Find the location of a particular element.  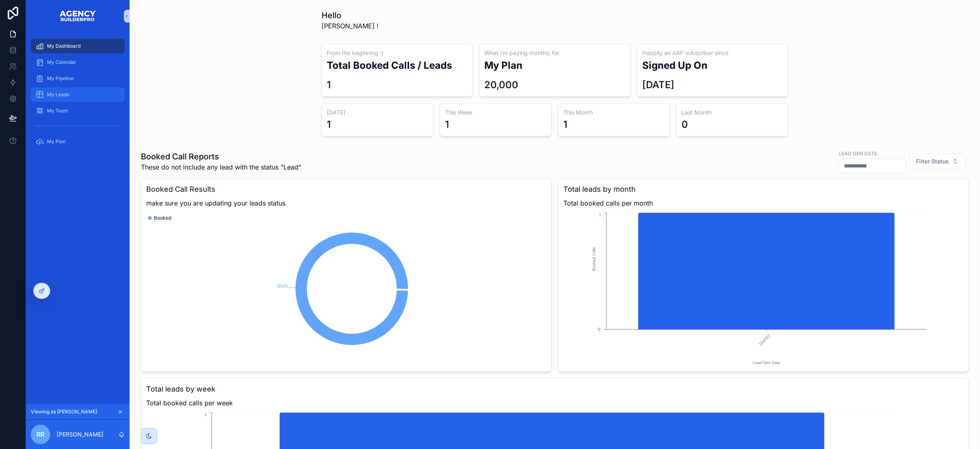

h3: Total leads by month is located at coordinates (763, 190).